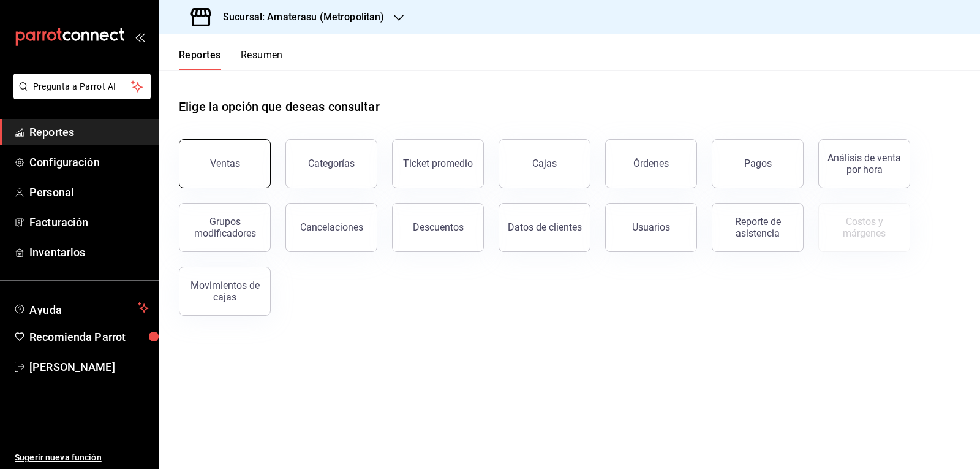 The image size is (980, 469). I want to click on button: Ventas, so click(225, 164).